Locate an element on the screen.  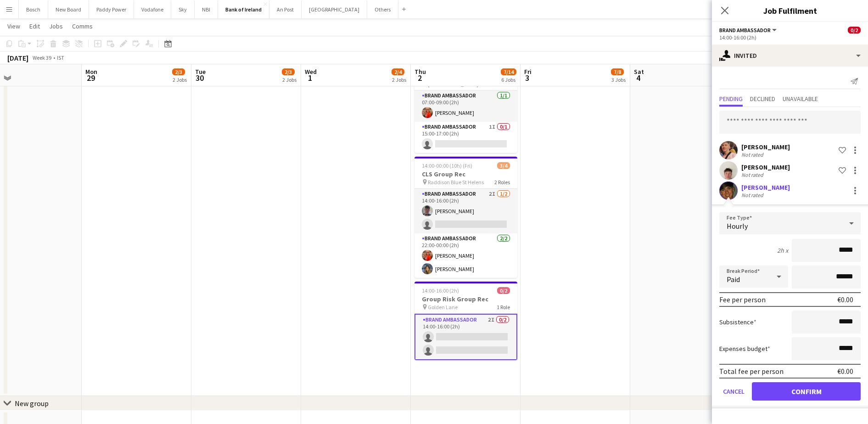
span: 3 is located at coordinates (527, 77).